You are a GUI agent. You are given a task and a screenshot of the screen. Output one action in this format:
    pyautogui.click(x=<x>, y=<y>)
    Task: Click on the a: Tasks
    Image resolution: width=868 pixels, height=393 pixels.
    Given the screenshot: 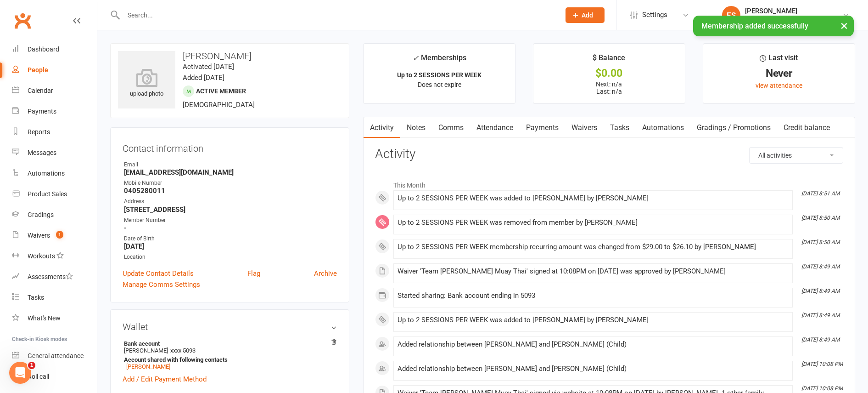 What is the action you would take?
    pyautogui.click(x=54, y=297)
    